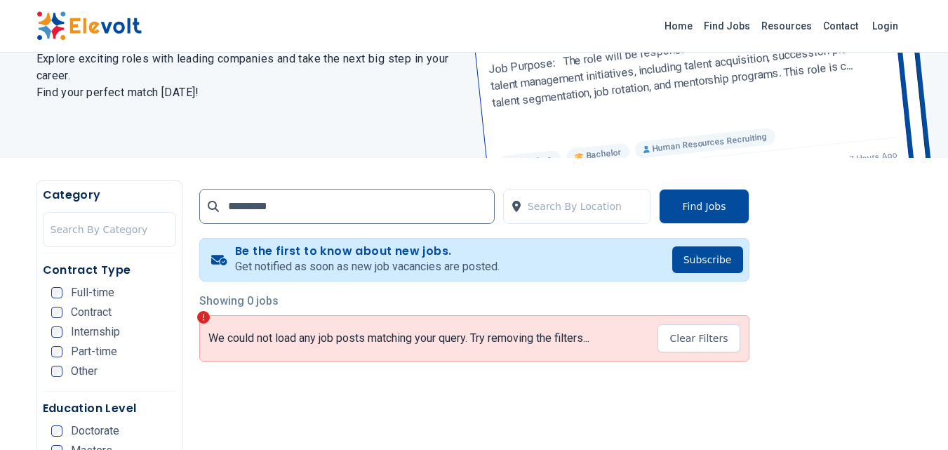  What do you see at coordinates (89, 26) in the screenshot?
I see `img: Elevolt` at bounding box center [89, 26].